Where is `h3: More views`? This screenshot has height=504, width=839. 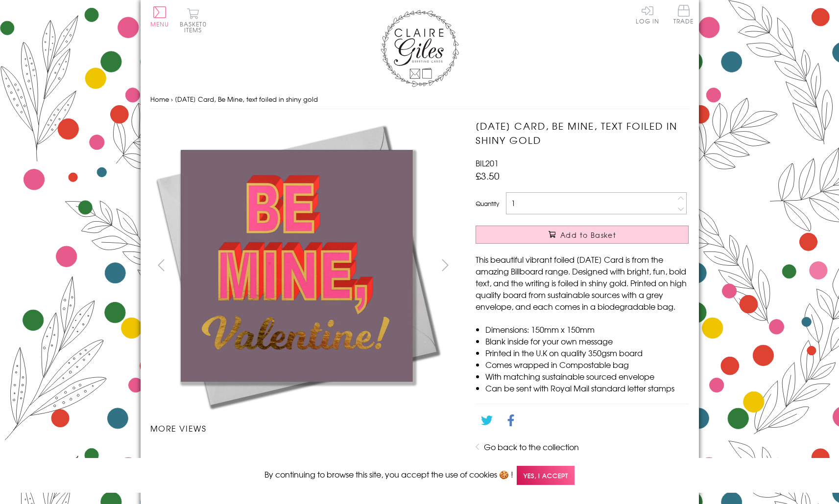 h3: More views is located at coordinates (303, 429).